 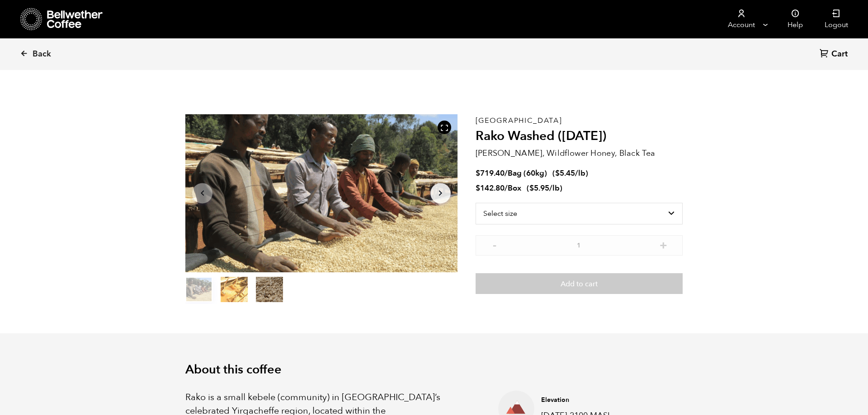 What do you see at coordinates (490, 188) in the screenshot?
I see `bdi: 142.80` at bounding box center [490, 188].